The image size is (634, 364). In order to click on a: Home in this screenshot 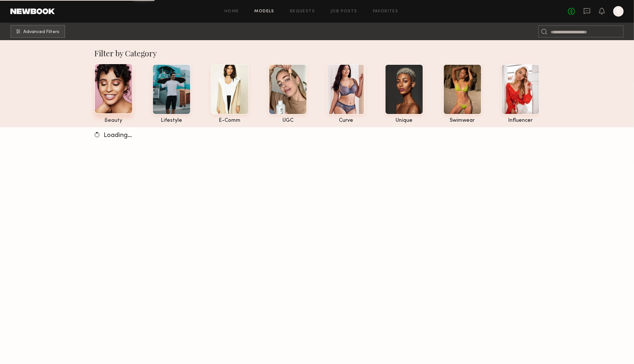, I will do `click(232, 11)`.